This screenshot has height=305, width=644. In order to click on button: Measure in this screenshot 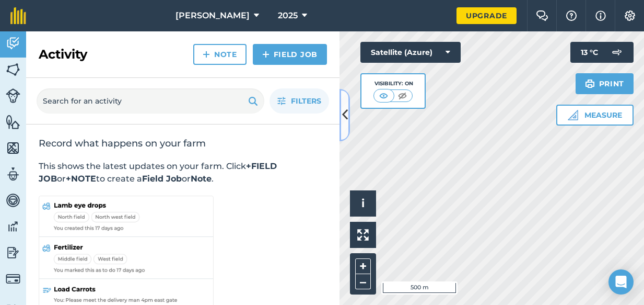, I will do `click(595, 115)`.